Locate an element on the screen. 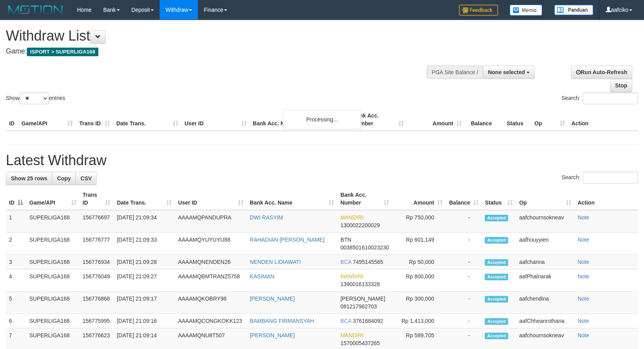 The height and width of the screenshot is (349, 644). span: CSV is located at coordinates (86, 178).